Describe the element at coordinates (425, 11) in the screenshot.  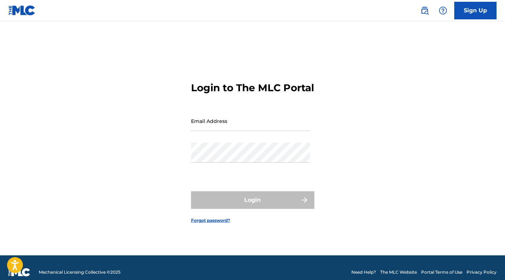
I see `a: Public Search` at that location.